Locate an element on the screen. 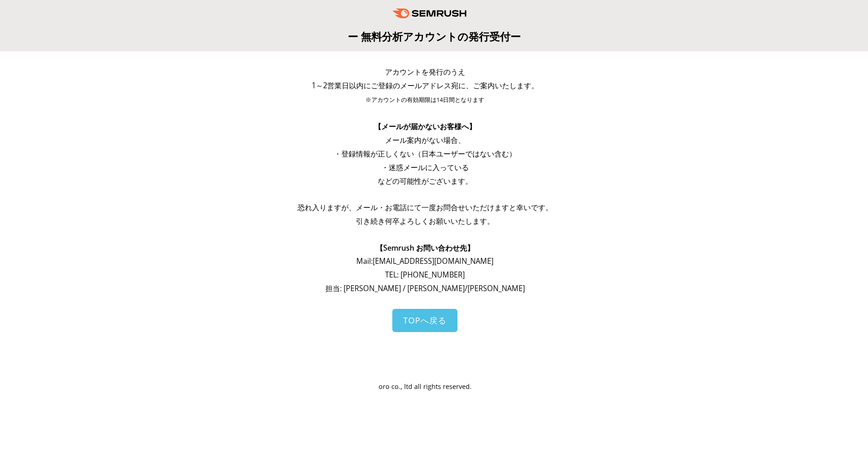 This screenshot has height=469, width=868. span: 引き続き何卒よろしくお願いいたします。 is located at coordinates (425, 221).